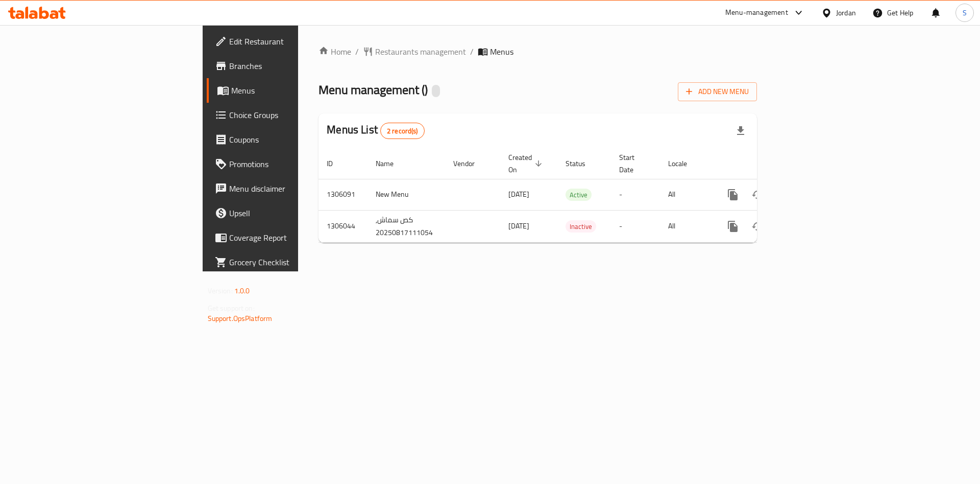 This screenshot has height=484, width=980. Describe the element at coordinates (242, 291) in the screenshot. I see `span: 1.0.0` at that location.